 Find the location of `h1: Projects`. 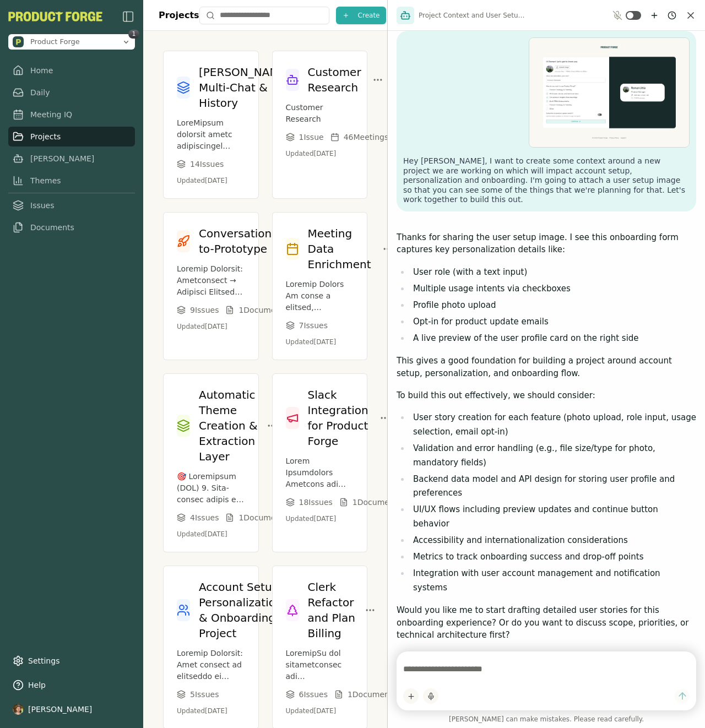

h1: Projects is located at coordinates (179, 15).